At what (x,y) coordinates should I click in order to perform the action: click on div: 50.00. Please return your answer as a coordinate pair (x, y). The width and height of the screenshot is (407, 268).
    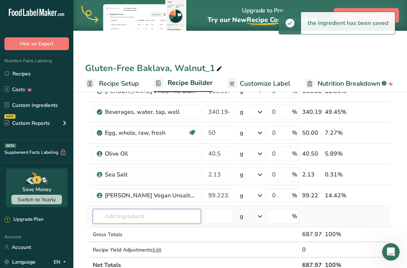
    Looking at the image, I should click on (312, 133).